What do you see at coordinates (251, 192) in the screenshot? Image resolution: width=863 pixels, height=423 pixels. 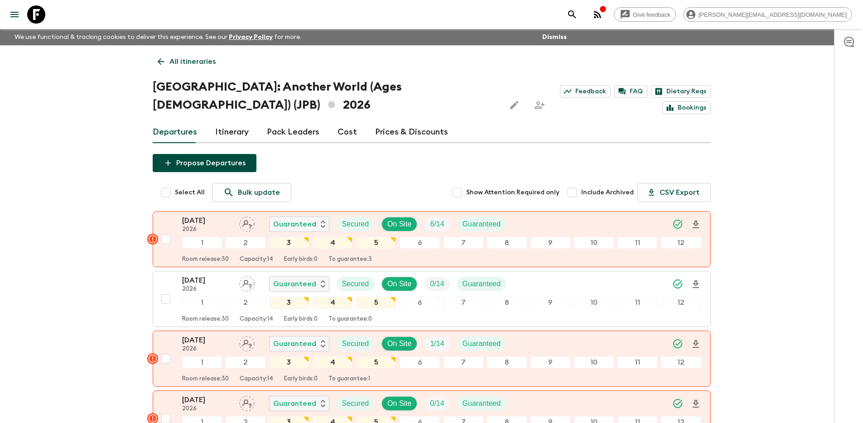 I see `a: Bulk update` at bounding box center [251, 192].